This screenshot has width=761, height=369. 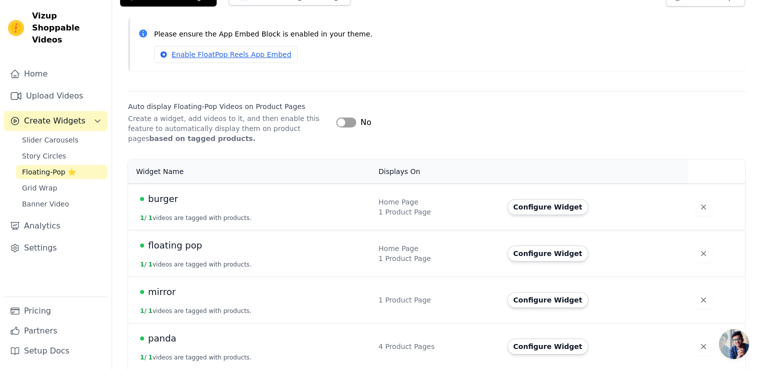 I want to click on th: Displays On, so click(x=436, y=172).